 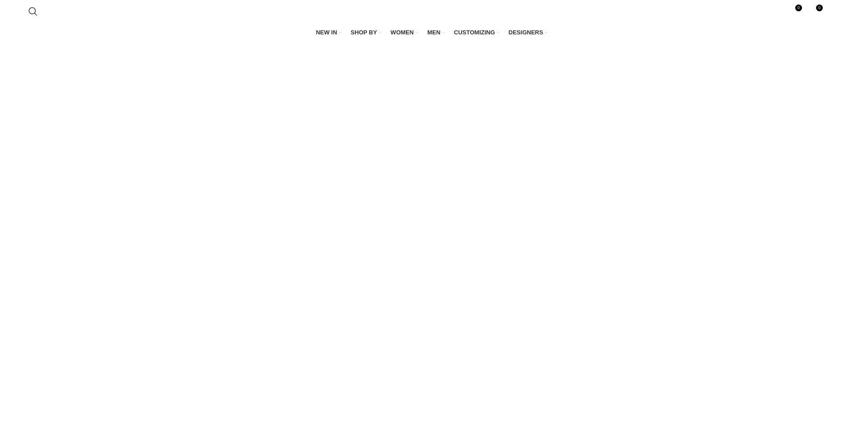 I want to click on div: Search, so click(x=33, y=11).